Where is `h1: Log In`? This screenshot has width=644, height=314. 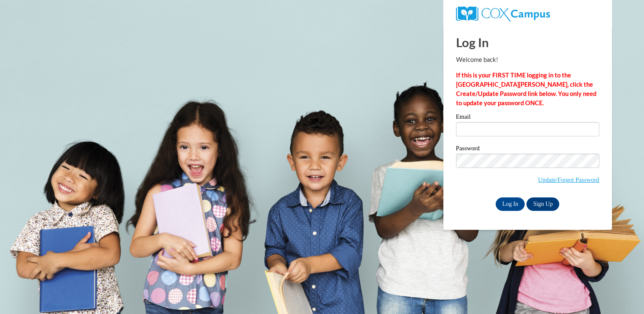
h1: Log In is located at coordinates (528, 42).